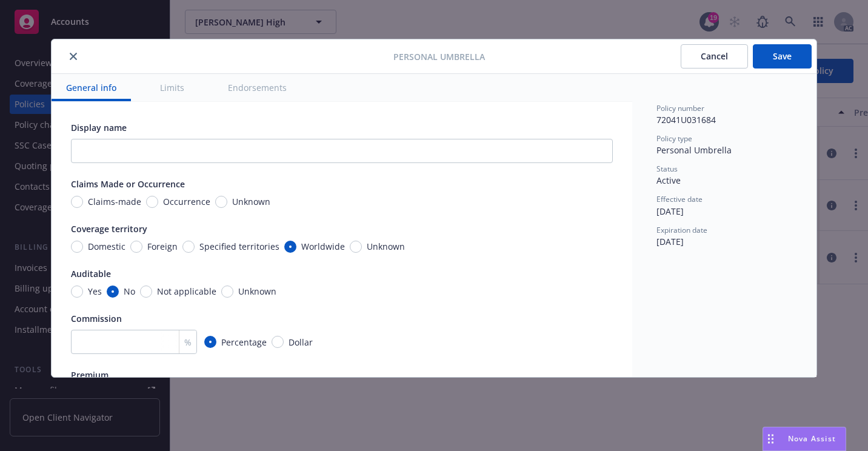 The height and width of the screenshot is (451, 868). I want to click on span: Coverage territory, so click(109, 228).